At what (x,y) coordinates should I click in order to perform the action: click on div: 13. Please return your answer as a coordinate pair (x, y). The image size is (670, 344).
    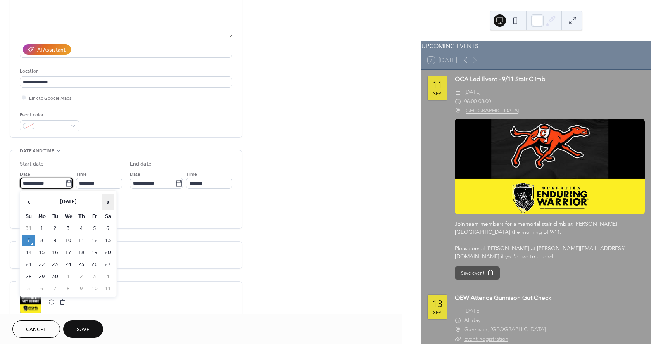
    Looking at the image, I should click on (437, 304).